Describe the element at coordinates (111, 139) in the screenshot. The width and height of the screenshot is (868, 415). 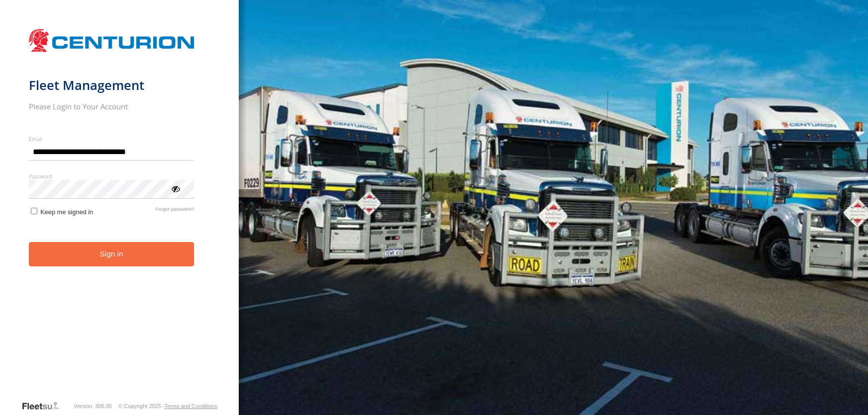
I see `label: Email` at that location.